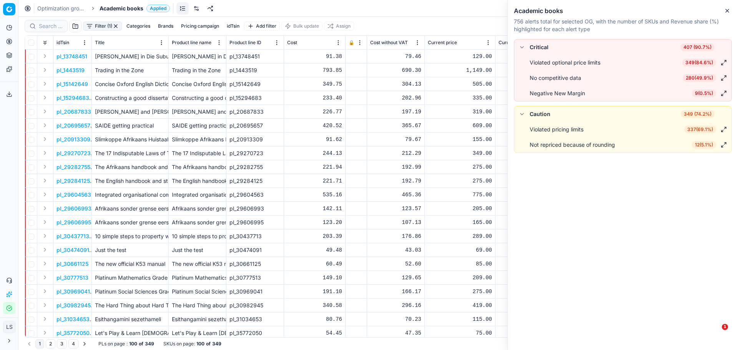 The image size is (738, 350). I want to click on button: pl_20695657, so click(73, 126).